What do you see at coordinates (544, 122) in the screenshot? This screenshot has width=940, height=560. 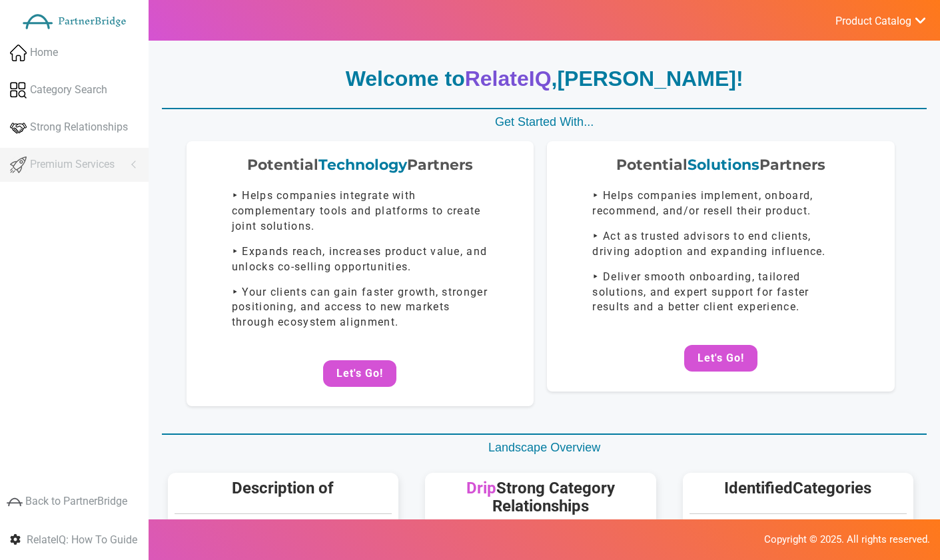 I see `span: Get Started With...` at bounding box center [544, 122].